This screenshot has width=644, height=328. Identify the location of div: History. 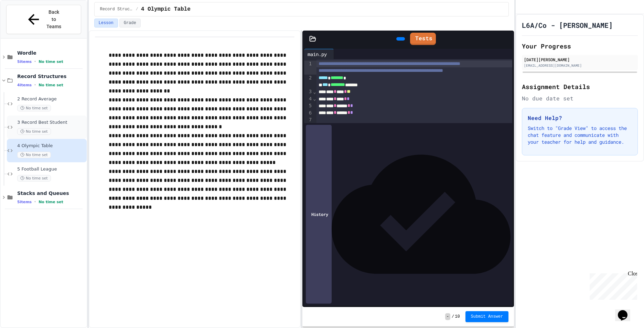
(319, 214).